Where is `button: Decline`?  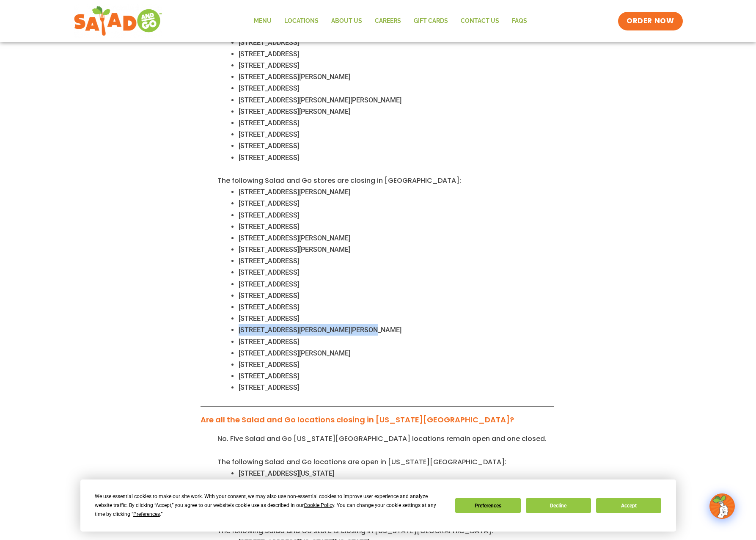 button: Decline is located at coordinates (559, 505).